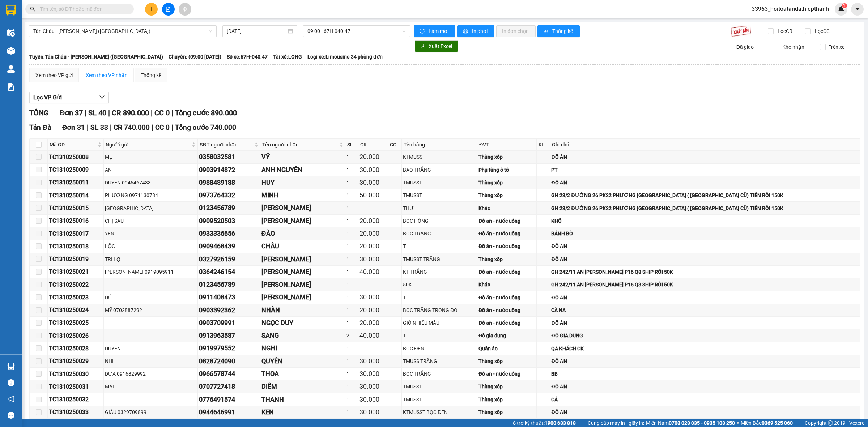  What do you see at coordinates (793, 47) in the screenshot?
I see `span: Kho nhận` at bounding box center [793, 47].